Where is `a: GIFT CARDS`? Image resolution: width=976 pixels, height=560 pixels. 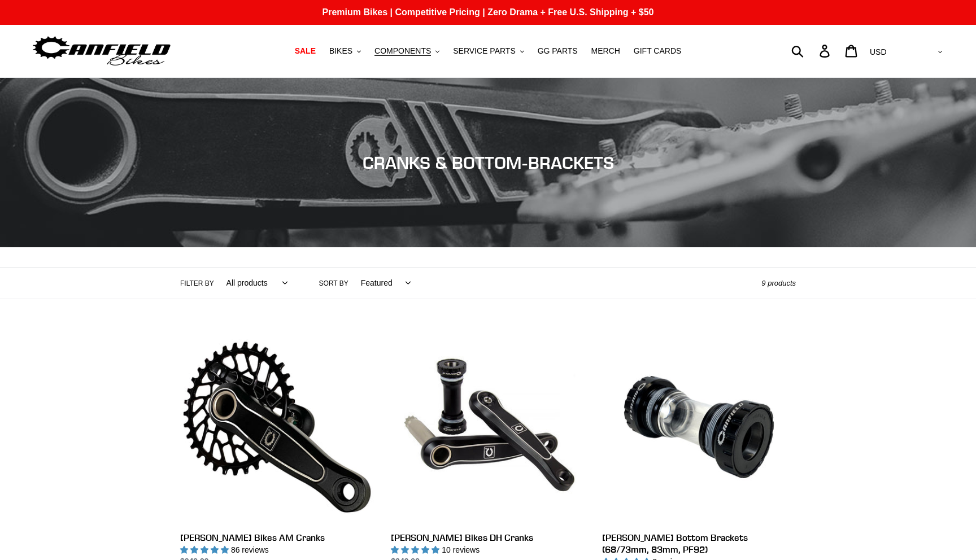 a: GIFT CARDS is located at coordinates (658, 51).